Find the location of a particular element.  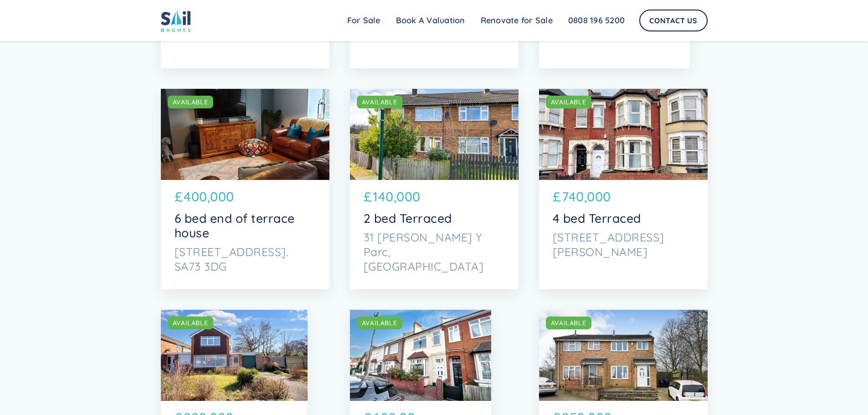

p: 4 bed Terraced is located at coordinates (623, 218).